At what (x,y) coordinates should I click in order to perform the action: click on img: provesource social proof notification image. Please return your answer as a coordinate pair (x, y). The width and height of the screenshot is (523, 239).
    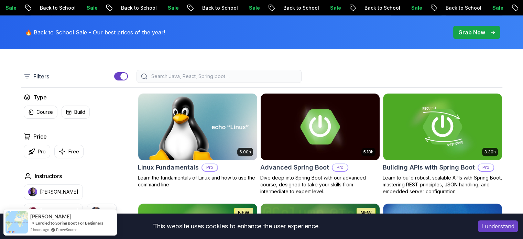
    Looking at the image, I should click on (17, 222).